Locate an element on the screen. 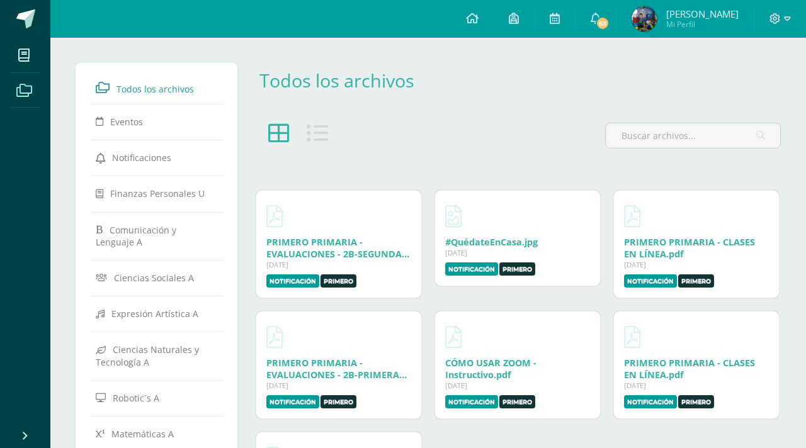 The height and width of the screenshot is (448, 806). a: Descargar CÓMO USAR ZOOM - Instructivo.pdf.pdf is located at coordinates (453, 337).